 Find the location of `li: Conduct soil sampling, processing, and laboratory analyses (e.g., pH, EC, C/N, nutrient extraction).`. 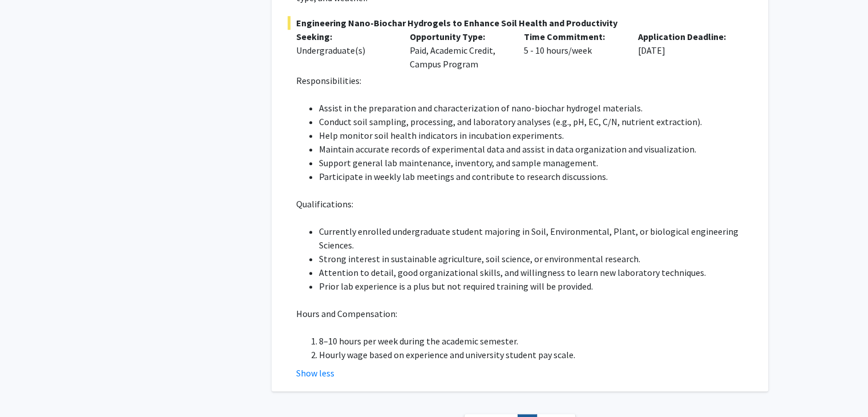

li: Conduct soil sampling, processing, and laboratory analyses (e.g., pH, EC, C/N, nutrient extraction). is located at coordinates (535, 122).